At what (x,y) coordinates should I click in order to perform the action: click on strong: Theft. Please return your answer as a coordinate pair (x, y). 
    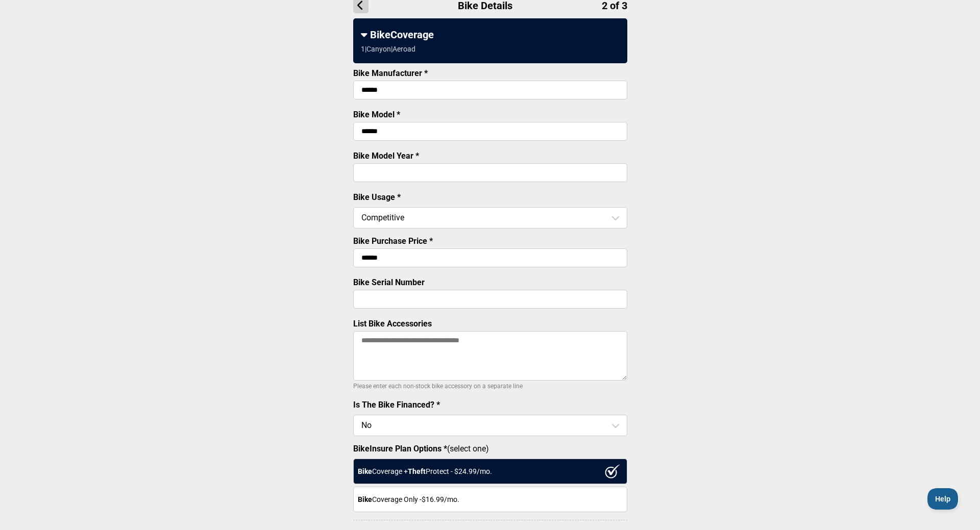
    Looking at the image, I should click on (417, 471).